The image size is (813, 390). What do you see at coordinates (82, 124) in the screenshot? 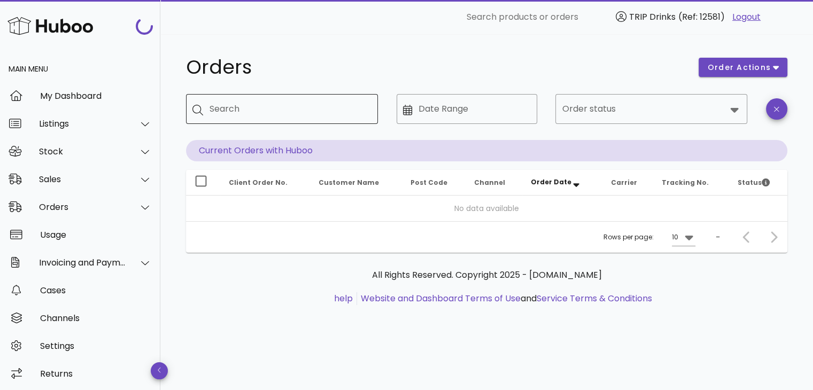
I see `div: Listings` at bounding box center [82, 124].